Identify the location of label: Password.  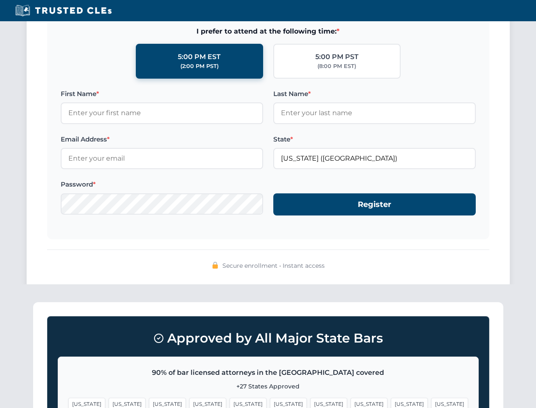
(162, 184).